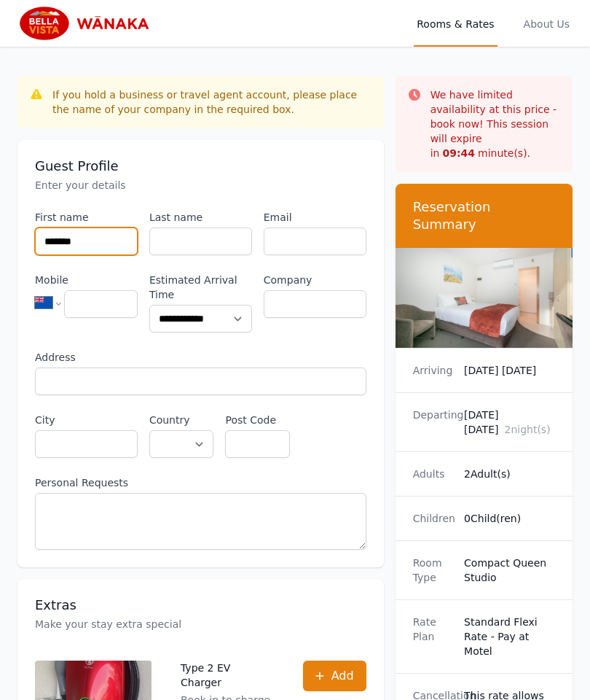 This screenshot has width=590, height=700. I want to click on label: Address, so click(200, 357).